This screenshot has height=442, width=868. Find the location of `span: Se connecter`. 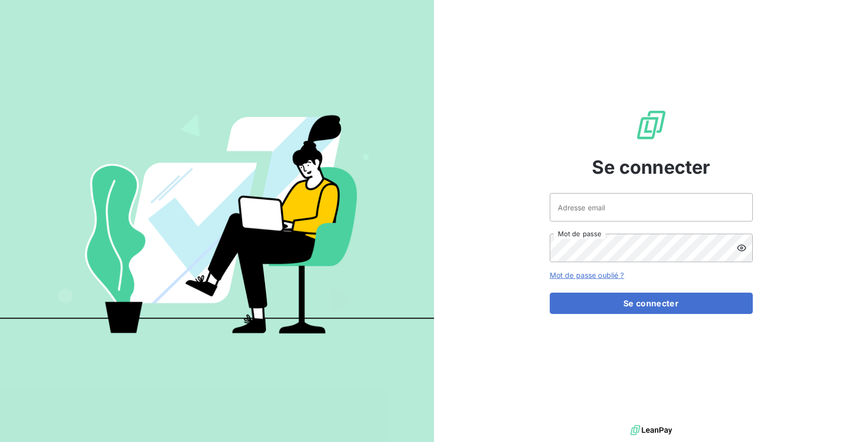

span: Se connecter is located at coordinates (651, 167).